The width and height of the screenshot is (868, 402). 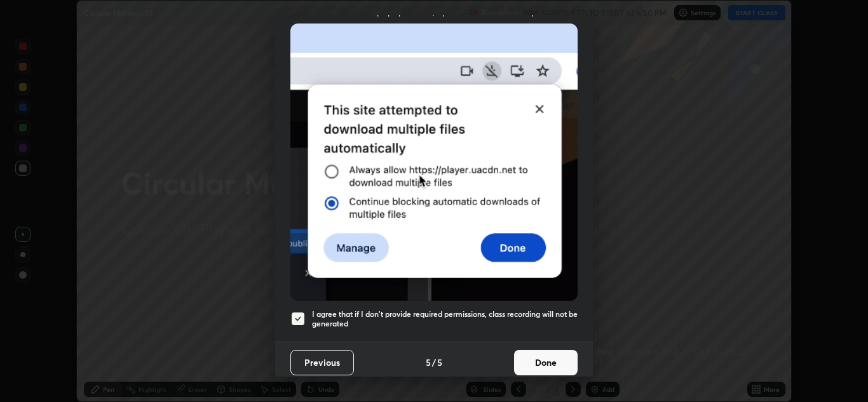 I want to click on button: Previous, so click(x=322, y=363).